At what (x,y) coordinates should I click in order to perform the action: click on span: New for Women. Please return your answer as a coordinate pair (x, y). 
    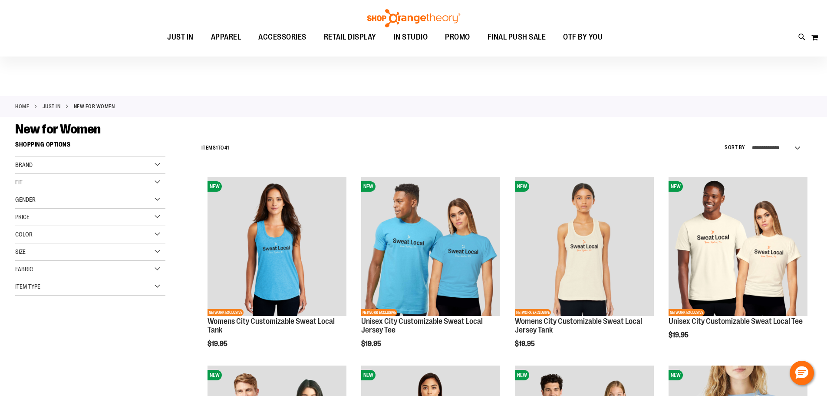
    Looking at the image, I should click on (58, 129).